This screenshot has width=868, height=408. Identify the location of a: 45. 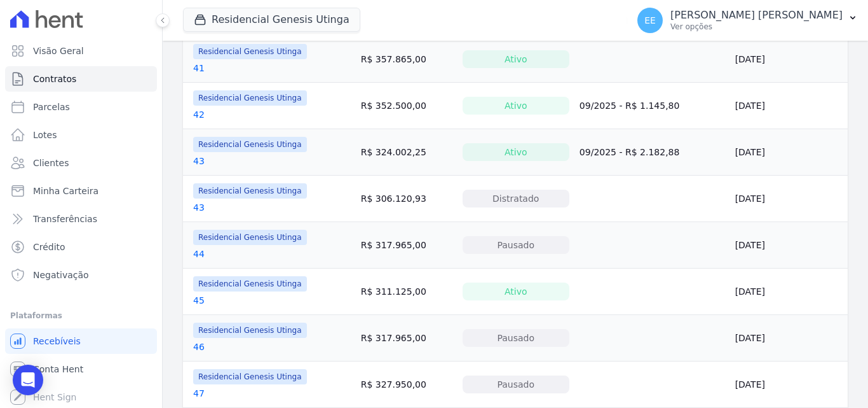
(199, 300).